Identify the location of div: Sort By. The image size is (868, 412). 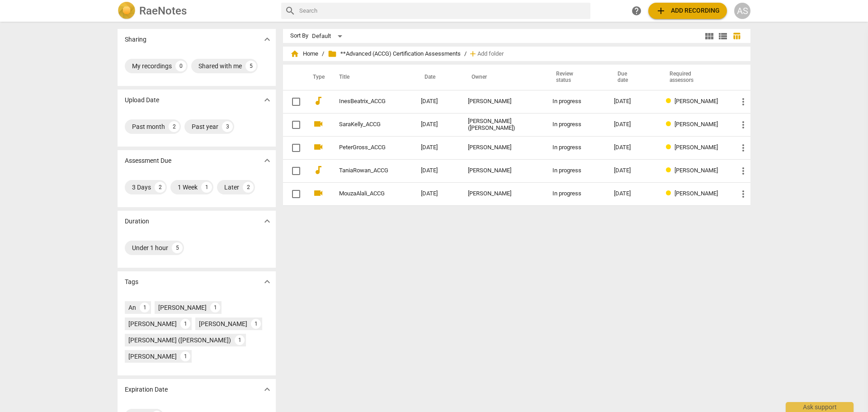
(300, 36).